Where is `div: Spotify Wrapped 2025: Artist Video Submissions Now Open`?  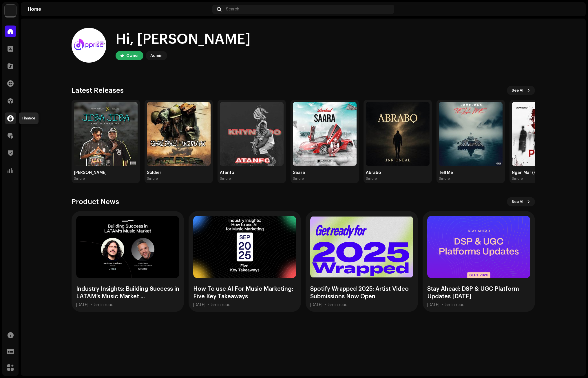
div: Spotify Wrapped 2025: Artist Video Submissions Now Open is located at coordinates (362, 293).